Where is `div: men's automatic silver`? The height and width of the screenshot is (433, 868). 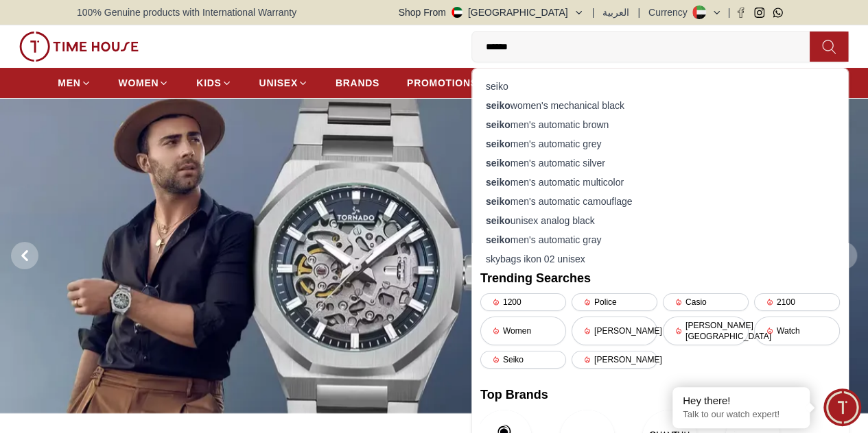
div: men's automatic silver is located at coordinates (660, 163).